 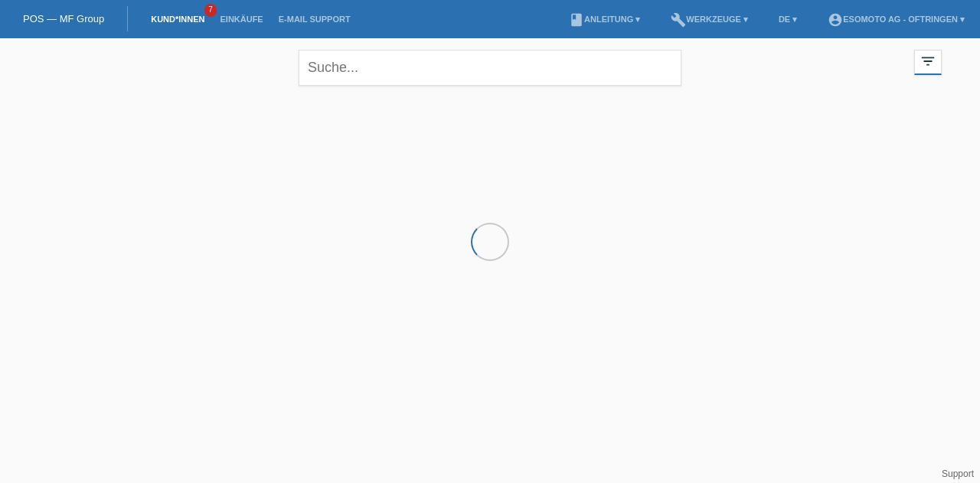 I want to click on a: Kund*innen, so click(x=178, y=19).